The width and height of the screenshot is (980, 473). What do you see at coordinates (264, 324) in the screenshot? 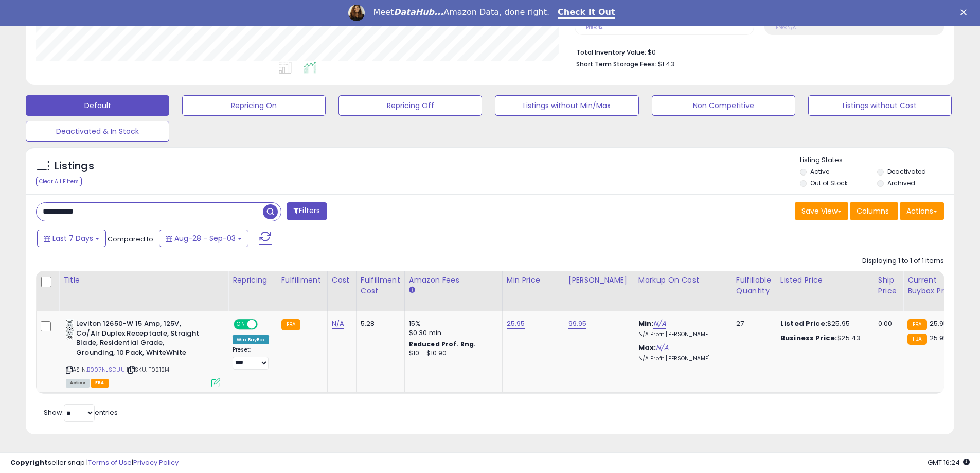
I see `span: OFF` at bounding box center [264, 324].